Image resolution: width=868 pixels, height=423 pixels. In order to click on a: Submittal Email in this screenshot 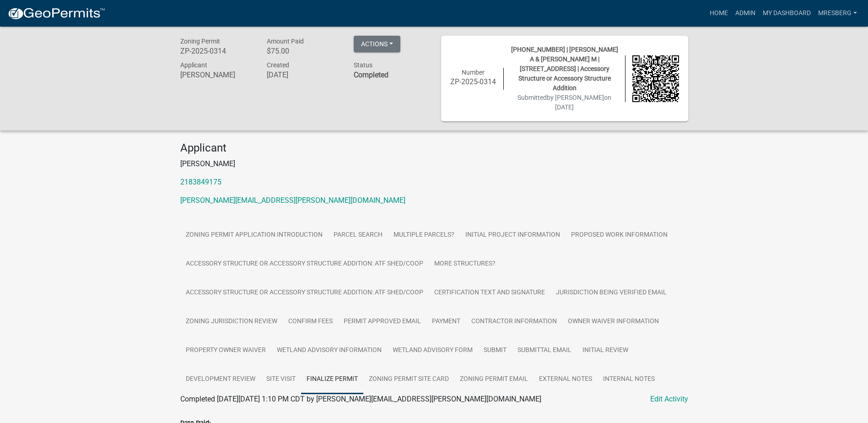, I will do `click(544, 351)`.